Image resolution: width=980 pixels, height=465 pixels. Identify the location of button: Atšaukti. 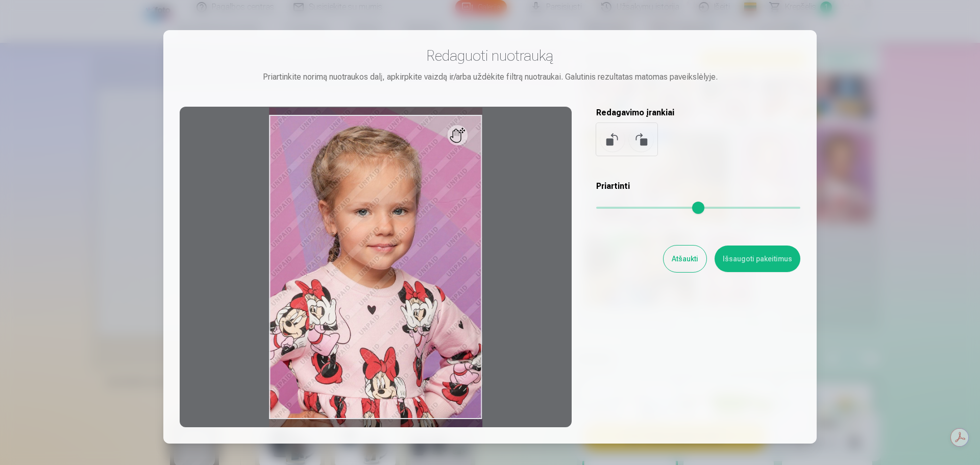
(685, 259).